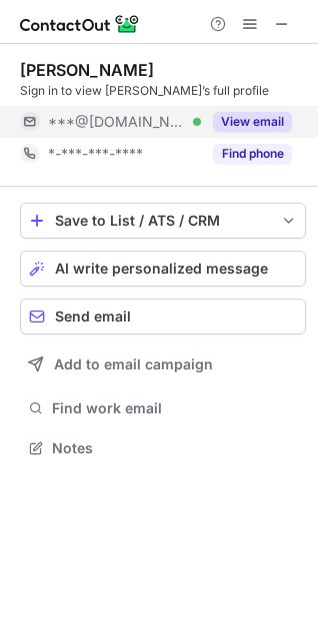  Describe the element at coordinates (163, 221) in the screenshot. I see `button: save-profile-one-click` at that location.